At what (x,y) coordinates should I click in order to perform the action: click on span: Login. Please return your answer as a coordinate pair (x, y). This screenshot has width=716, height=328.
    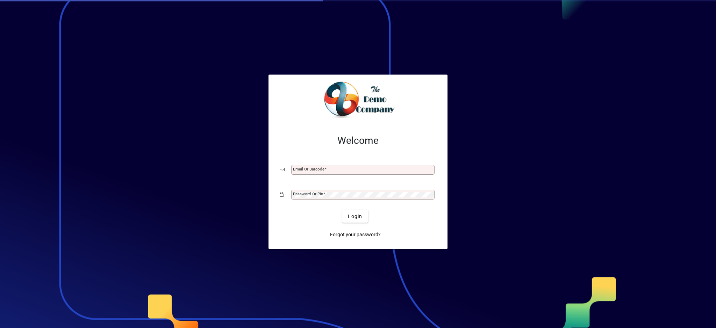
    Looking at the image, I should click on (355, 216).